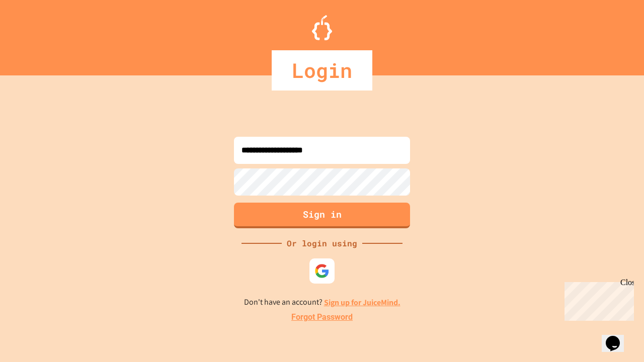  What do you see at coordinates (322, 28) in the screenshot?
I see `img: Logo.svg` at bounding box center [322, 28].